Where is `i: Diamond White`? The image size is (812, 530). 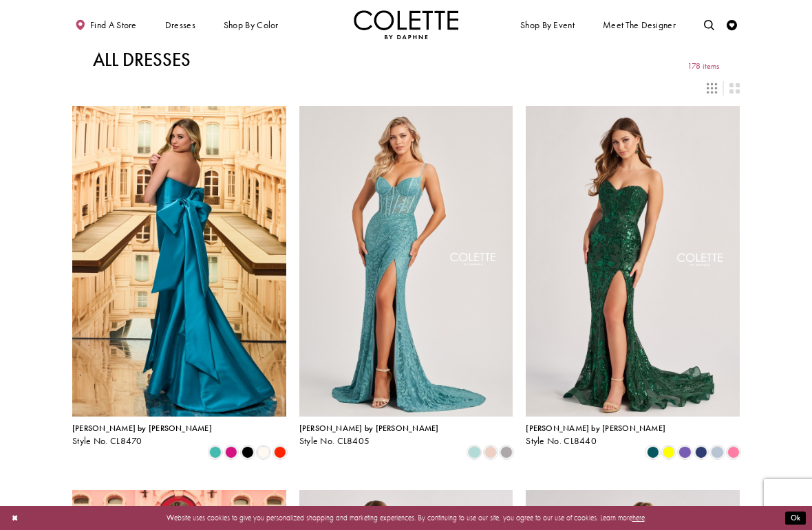 i: Diamond White is located at coordinates (264, 453).